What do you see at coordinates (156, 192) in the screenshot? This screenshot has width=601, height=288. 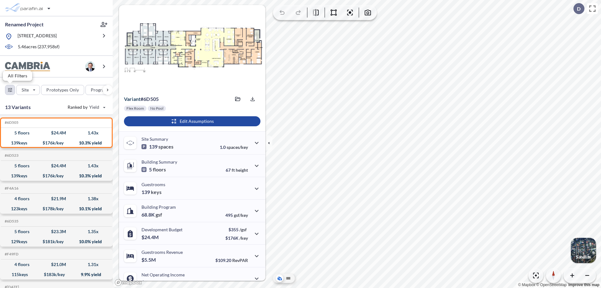 I see `span: keys` at bounding box center [156, 192].